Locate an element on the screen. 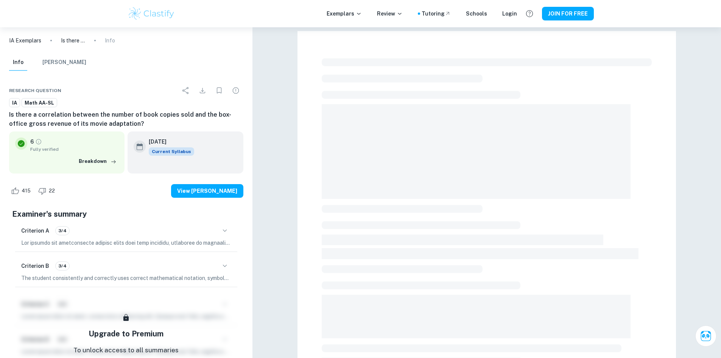 The height and width of the screenshot is (358, 721). button: Breakdown is located at coordinates (98, 161).